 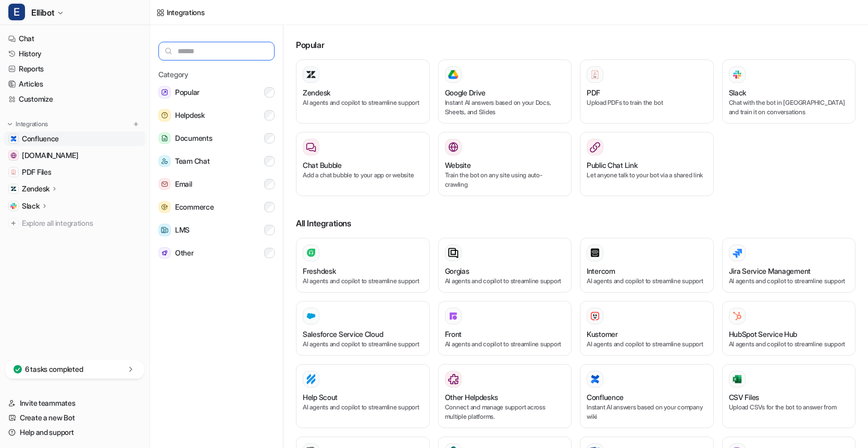 What do you see at coordinates (28, 124) in the screenshot?
I see `button: Integrations` at bounding box center [28, 124].